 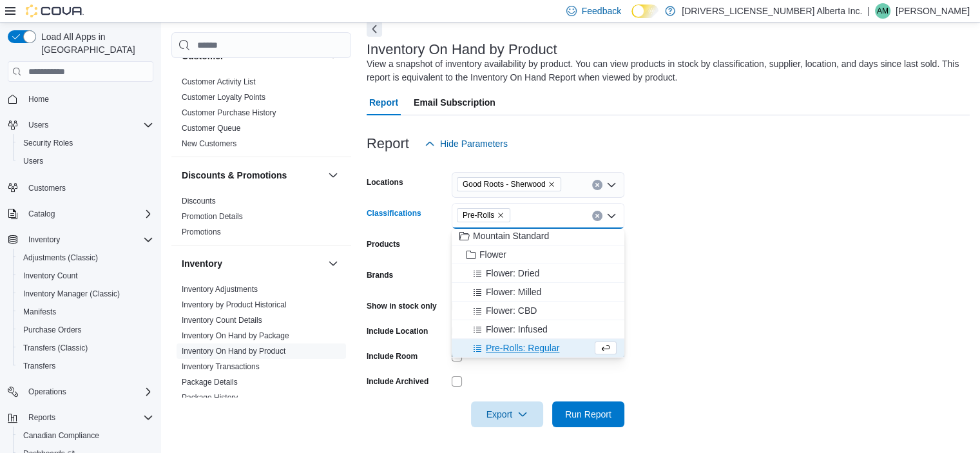 What do you see at coordinates (538, 274) in the screenshot?
I see `button: Flower: Dried` at bounding box center [538, 274].